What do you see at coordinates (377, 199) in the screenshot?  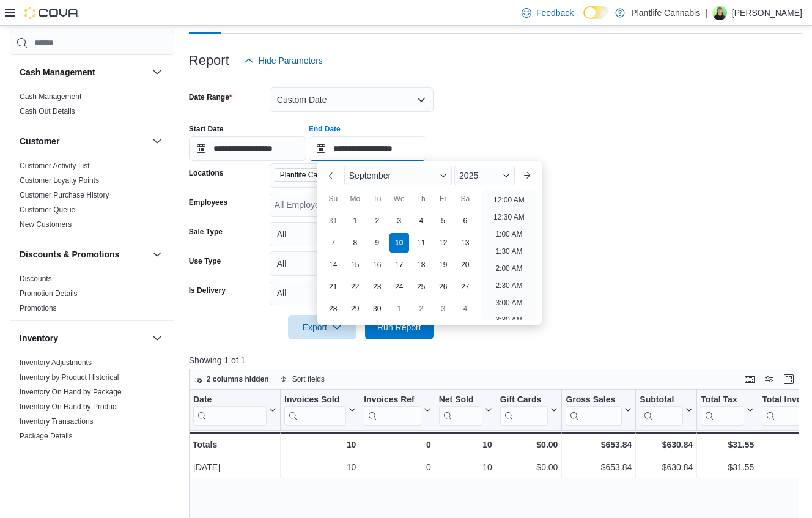 I see `div: Tu` at bounding box center [377, 199].